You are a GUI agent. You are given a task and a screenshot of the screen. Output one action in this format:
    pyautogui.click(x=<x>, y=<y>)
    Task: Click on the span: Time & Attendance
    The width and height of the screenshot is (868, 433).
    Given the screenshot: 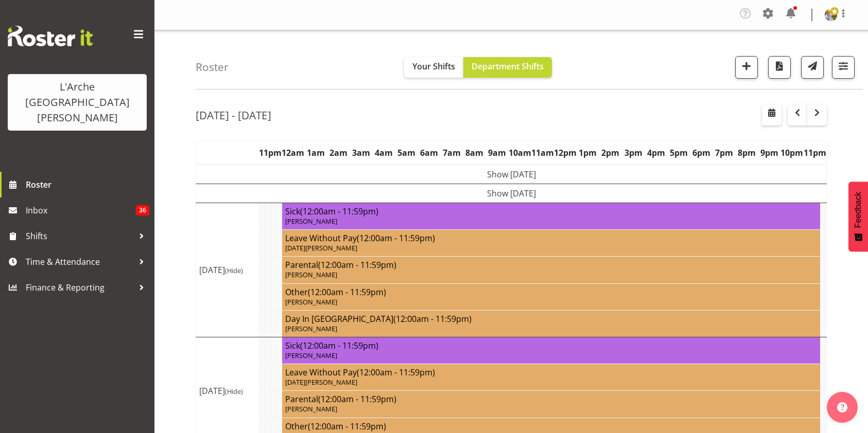 What is the action you would take?
    pyautogui.click(x=80, y=262)
    